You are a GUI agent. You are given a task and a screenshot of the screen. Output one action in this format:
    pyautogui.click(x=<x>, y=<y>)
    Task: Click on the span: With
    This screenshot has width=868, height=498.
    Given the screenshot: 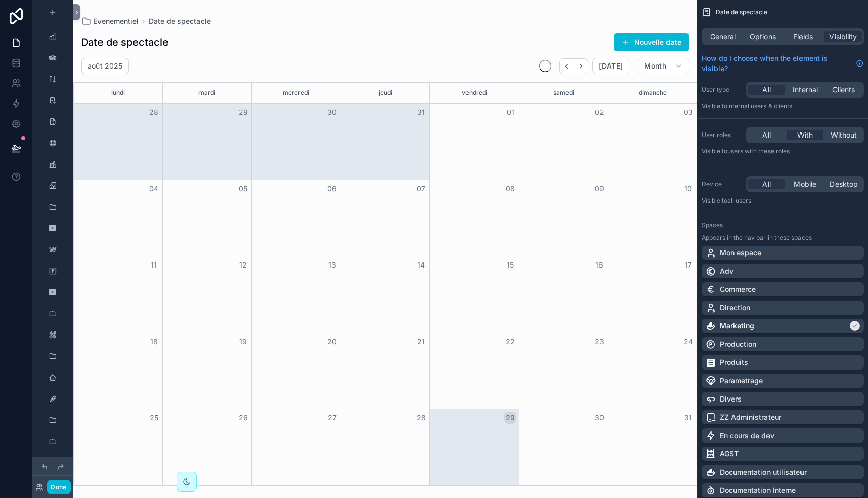 What is the action you would take?
    pyautogui.click(x=805, y=135)
    